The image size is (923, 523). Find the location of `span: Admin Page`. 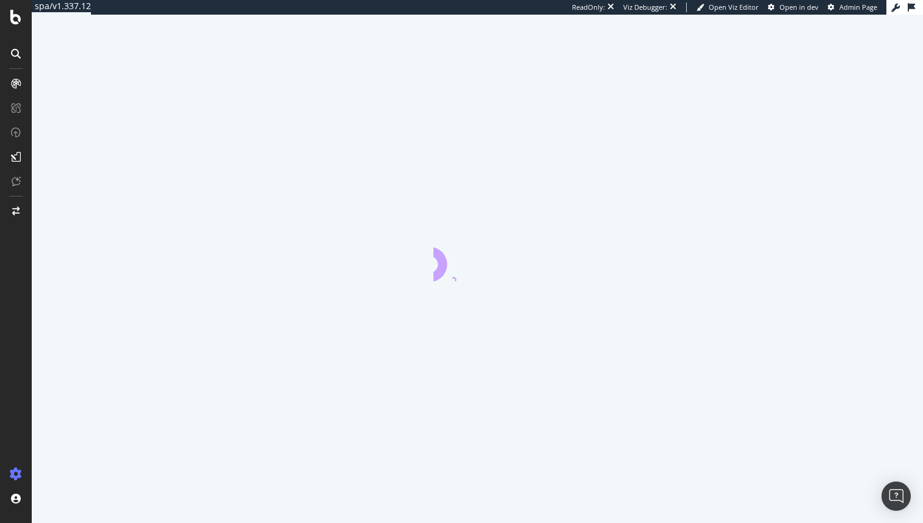

span: Admin Page is located at coordinates (858, 7).